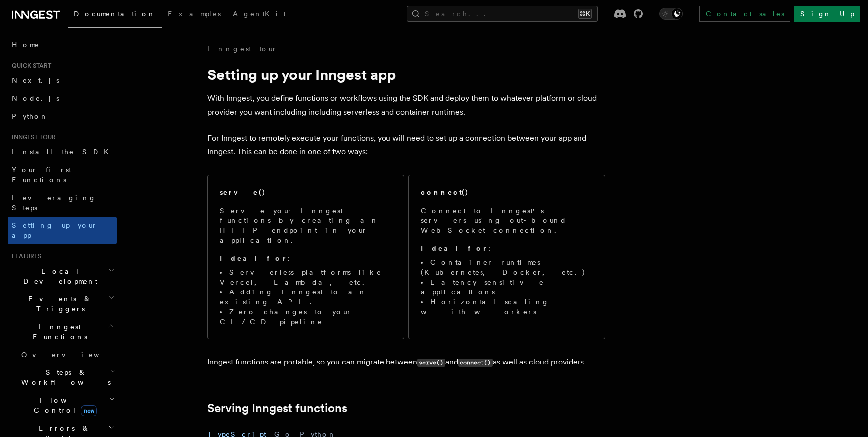 The height and width of the screenshot is (437, 868). I want to click on span: Local Development, so click(58, 276).